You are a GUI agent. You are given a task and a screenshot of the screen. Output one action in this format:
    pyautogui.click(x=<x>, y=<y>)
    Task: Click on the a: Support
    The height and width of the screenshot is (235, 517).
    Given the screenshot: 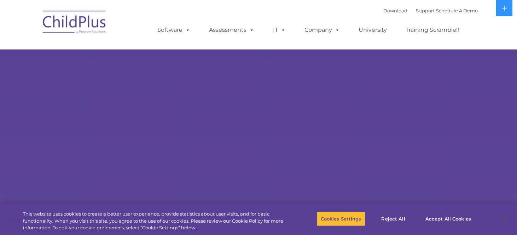 What is the action you would take?
    pyautogui.click(x=425, y=11)
    